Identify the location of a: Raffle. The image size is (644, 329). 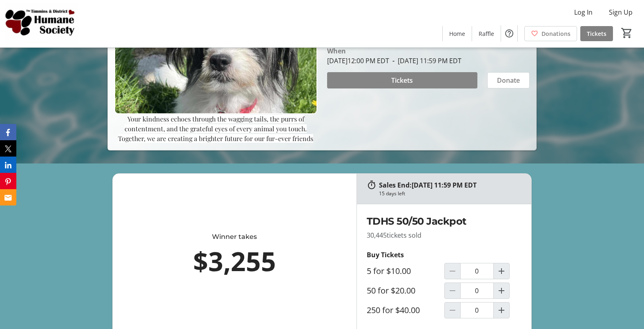
(486, 34).